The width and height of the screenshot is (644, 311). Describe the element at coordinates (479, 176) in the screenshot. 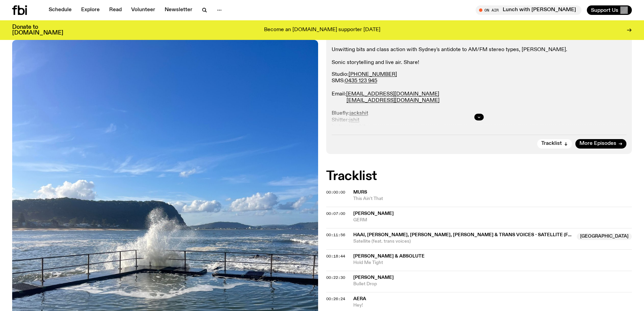

I see `h2: Tracklist` at that location.